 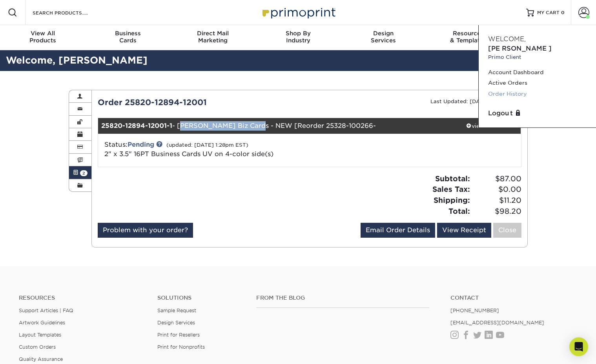 I want to click on div: Marketing, so click(x=212, y=37).